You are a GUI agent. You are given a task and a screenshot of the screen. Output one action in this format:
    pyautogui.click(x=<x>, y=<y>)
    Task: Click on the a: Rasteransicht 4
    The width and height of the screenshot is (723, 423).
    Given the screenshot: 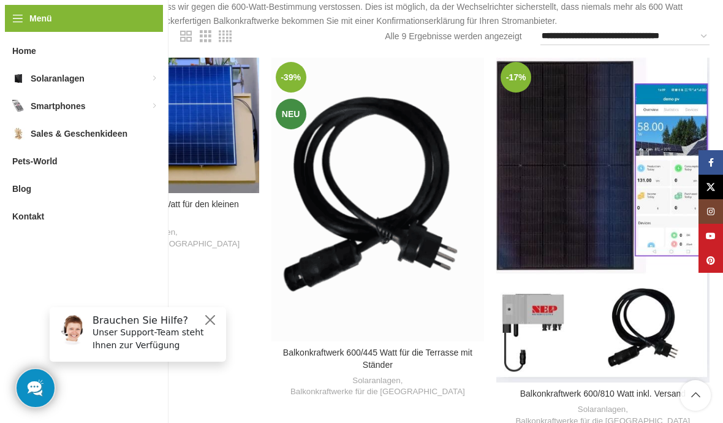 What is the action you would take?
    pyautogui.click(x=225, y=36)
    